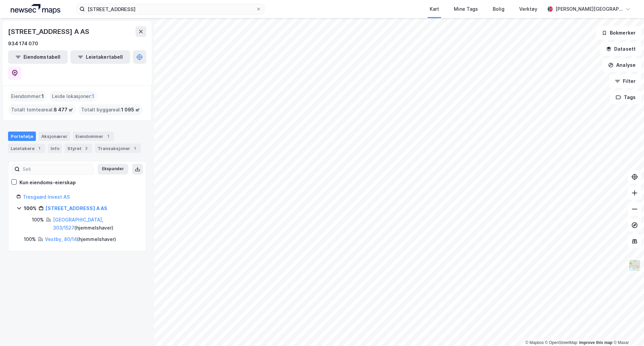  What do you see at coordinates (466, 9) in the screenshot?
I see `div: Mine Tags` at bounding box center [466, 9].